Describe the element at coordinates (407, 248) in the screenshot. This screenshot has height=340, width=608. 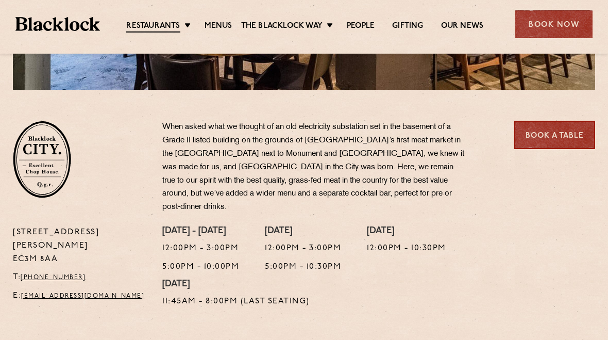
I see `p: 12:00pm - 10:30pm` at that location.